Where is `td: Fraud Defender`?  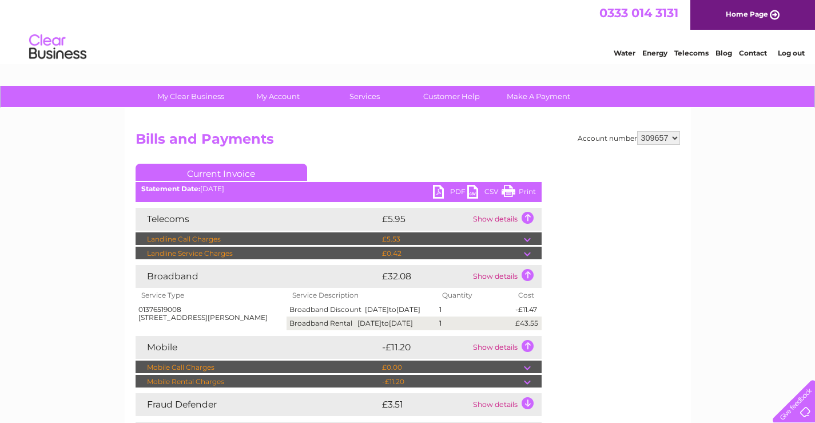
td: Fraud Defender is located at coordinates (257, 404).